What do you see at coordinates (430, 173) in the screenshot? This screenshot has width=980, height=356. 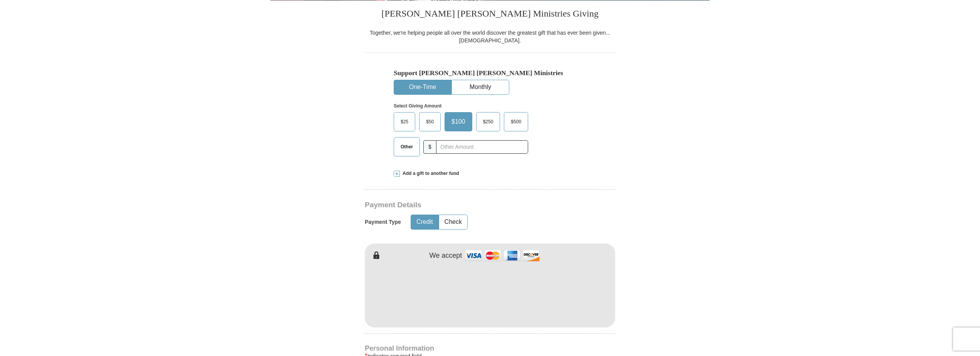 I see `span: Add a gift to another fund` at bounding box center [430, 173].